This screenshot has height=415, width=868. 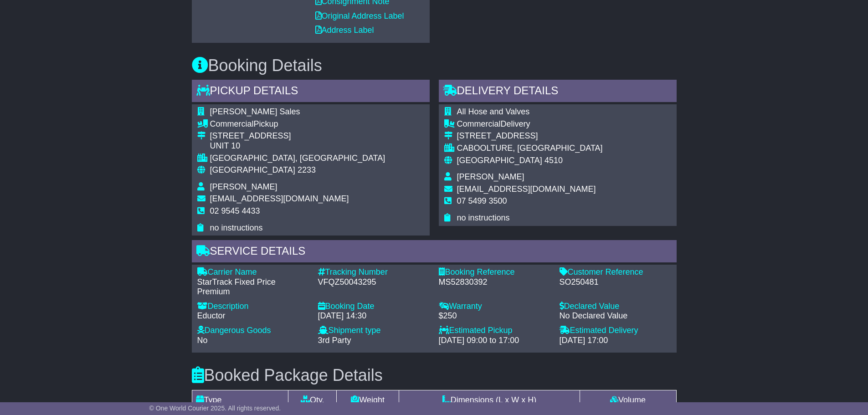 What do you see at coordinates (558, 92) in the screenshot?
I see `div: Delivery Details` at bounding box center [558, 92].